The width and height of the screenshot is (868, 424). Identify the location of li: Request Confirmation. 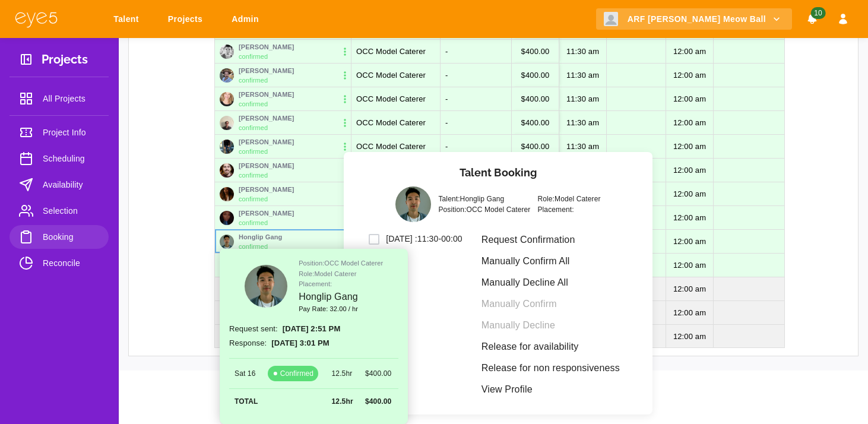
(550, 240).